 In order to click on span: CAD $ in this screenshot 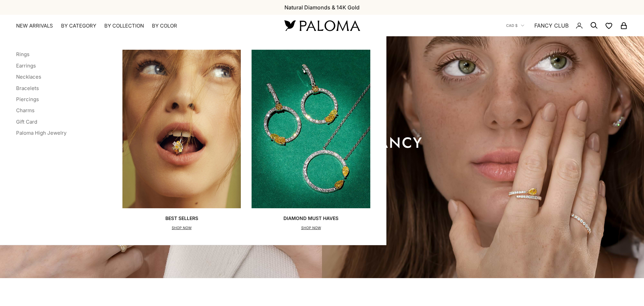, I will do `click(512, 26)`.